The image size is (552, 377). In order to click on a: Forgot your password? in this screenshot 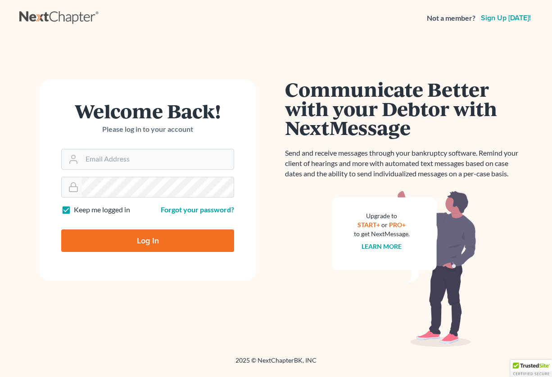, I will do `click(197, 209)`.